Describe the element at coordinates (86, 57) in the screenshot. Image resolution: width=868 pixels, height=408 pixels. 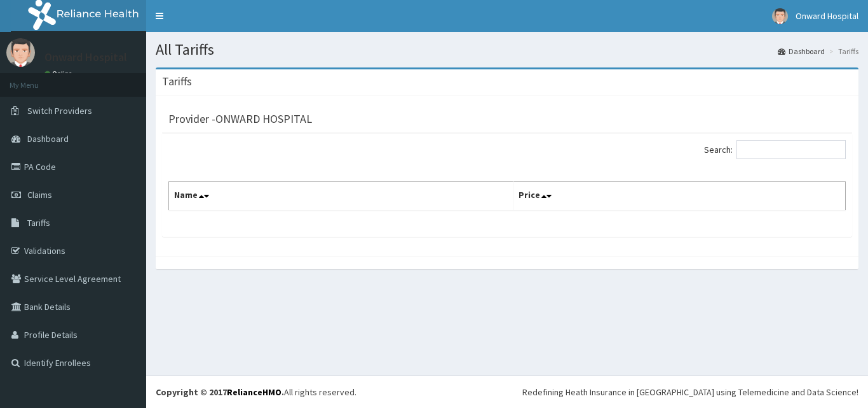
I see `p: Onward Hospital` at that location.